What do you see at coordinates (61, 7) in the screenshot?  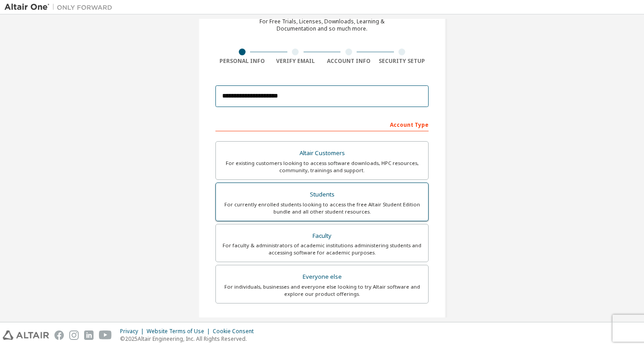 I see `img: Altair One` at bounding box center [61, 7].